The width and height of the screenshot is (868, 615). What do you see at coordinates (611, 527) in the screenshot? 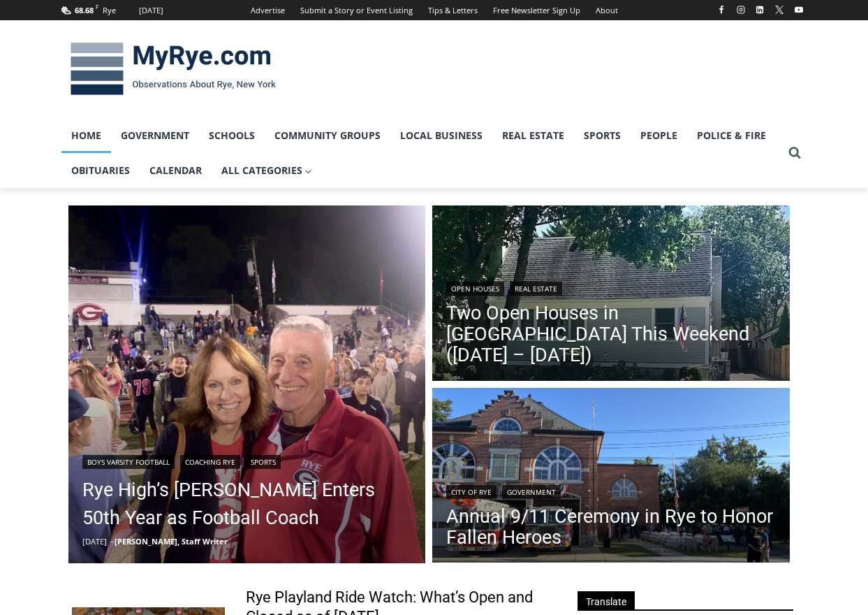
I see `a: Annual 9/11 Ceremony in Rye to Honor Fallen Heroes` at bounding box center [611, 527].